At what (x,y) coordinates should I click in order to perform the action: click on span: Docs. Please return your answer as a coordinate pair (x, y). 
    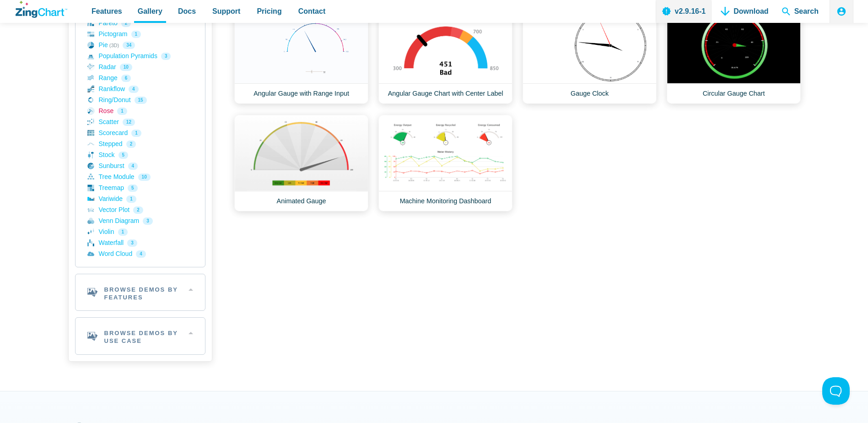
    Looking at the image, I should click on (187, 11).